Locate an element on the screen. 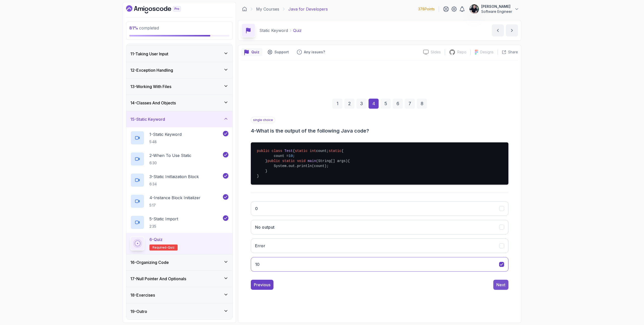  button: 1-Static Keyword5:48 is located at coordinates (180, 138).